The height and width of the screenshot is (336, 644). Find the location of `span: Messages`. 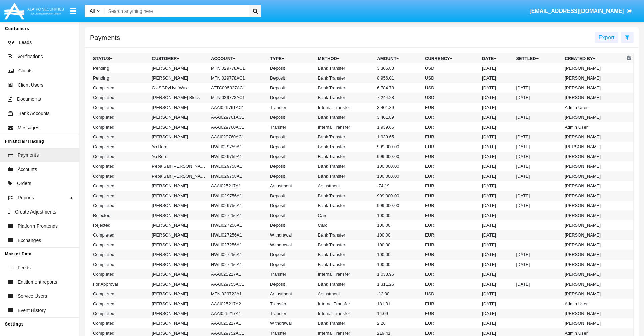

span: Messages is located at coordinates (28, 127).